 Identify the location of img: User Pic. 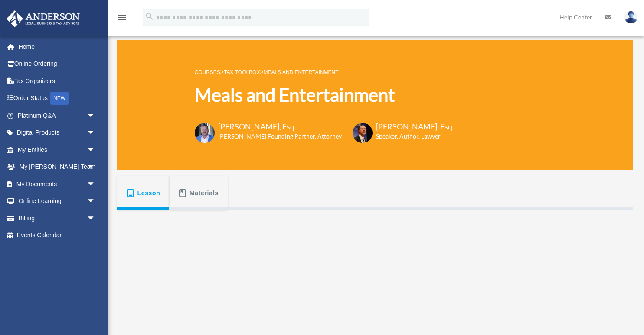
(631, 17).